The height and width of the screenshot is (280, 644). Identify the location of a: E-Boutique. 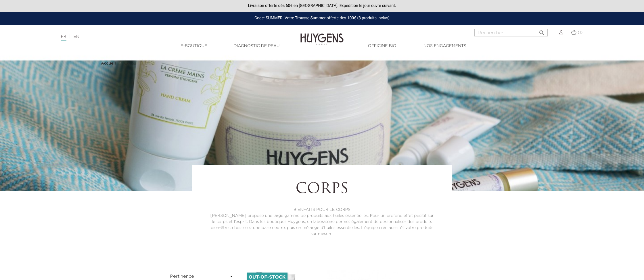
(194, 46).